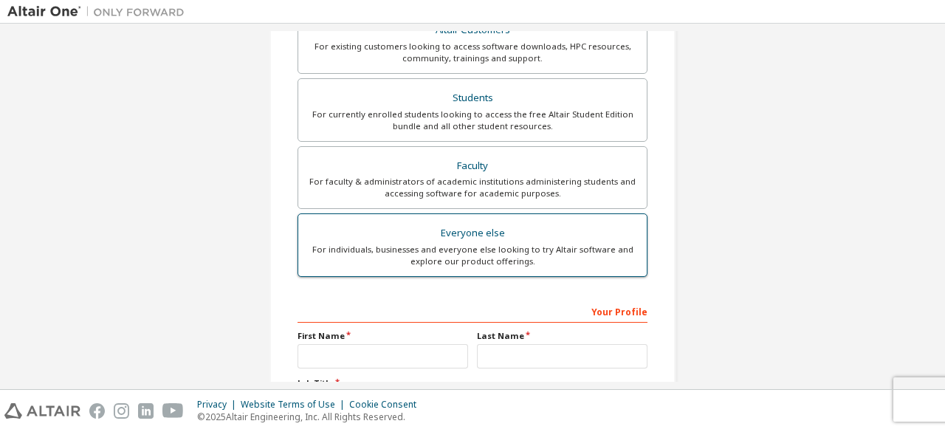 Image resolution: width=945 pixels, height=432 pixels. Describe the element at coordinates (173, 410) in the screenshot. I see `img: youtube.svg` at that location.